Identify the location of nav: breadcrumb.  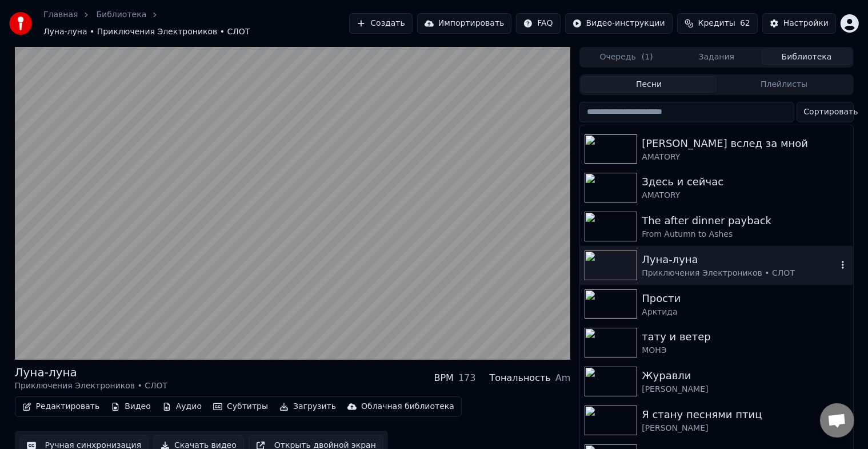
(196, 23).